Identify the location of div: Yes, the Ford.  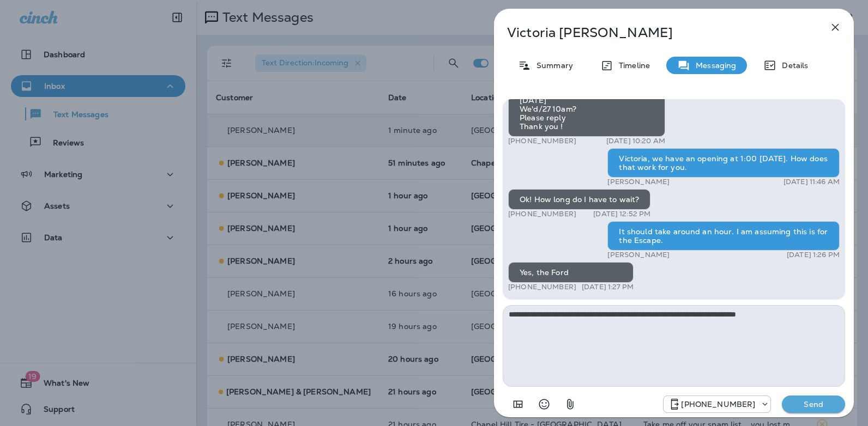
(571, 272).